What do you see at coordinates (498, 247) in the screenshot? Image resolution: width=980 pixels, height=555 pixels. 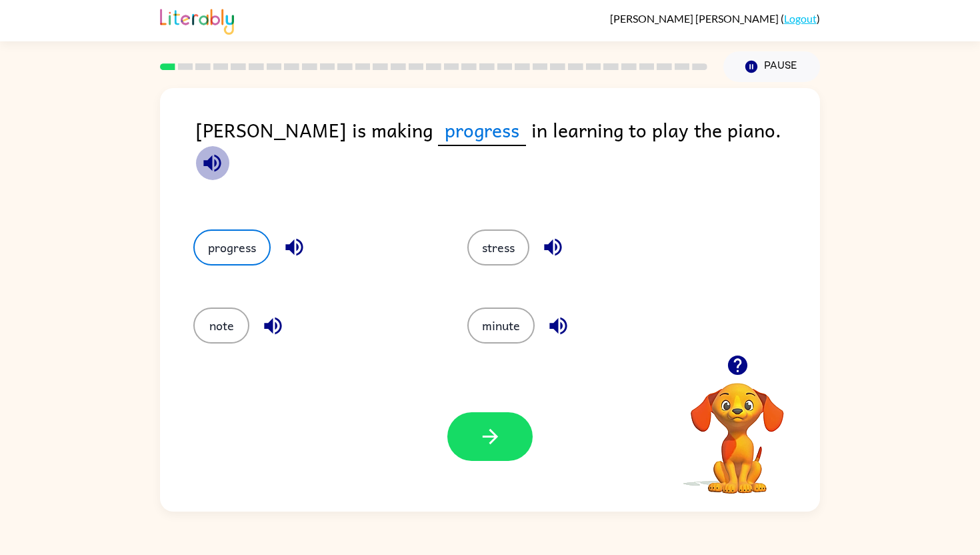 I see `button: stress` at bounding box center [498, 247].